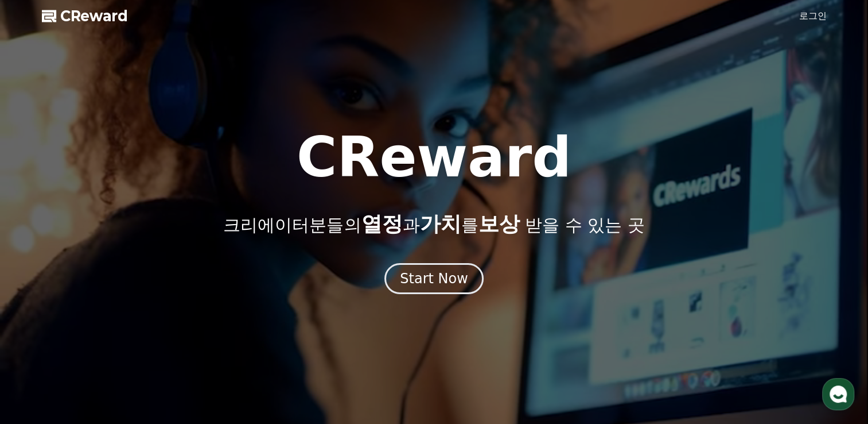 The image size is (868, 424). I want to click on span: 가치, so click(440, 223).